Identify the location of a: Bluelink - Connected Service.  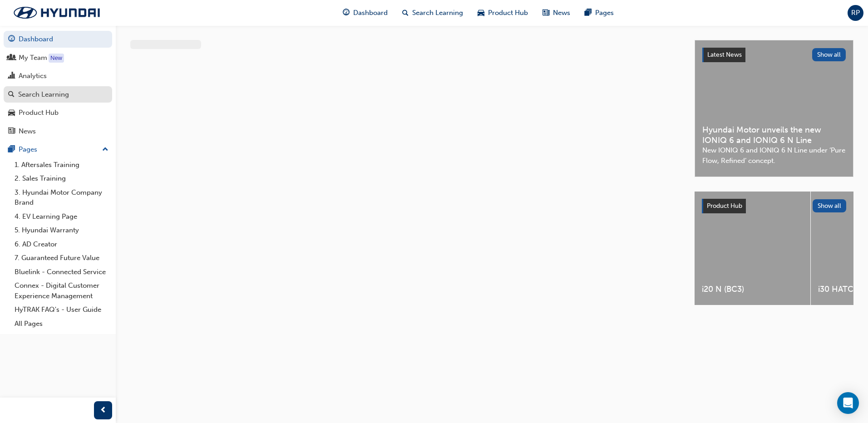
(61, 272).